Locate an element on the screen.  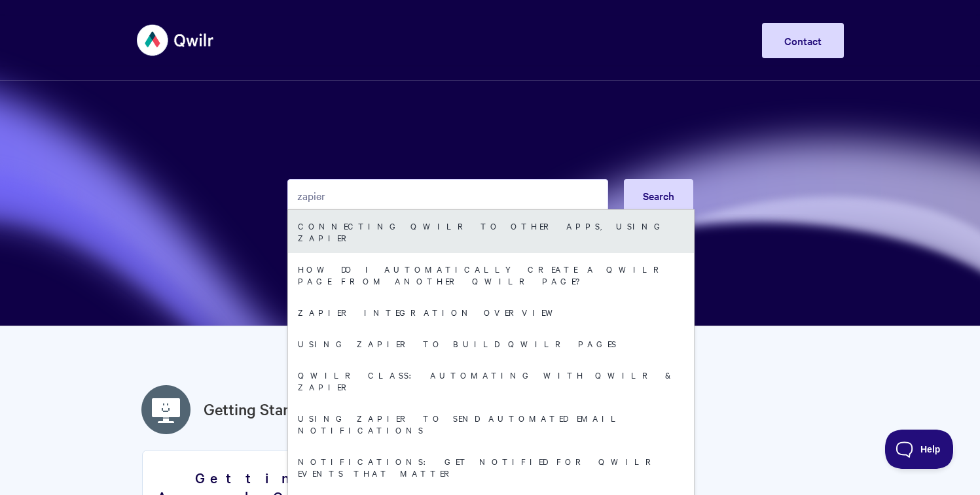
button: Search is located at coordinates (658, 195).